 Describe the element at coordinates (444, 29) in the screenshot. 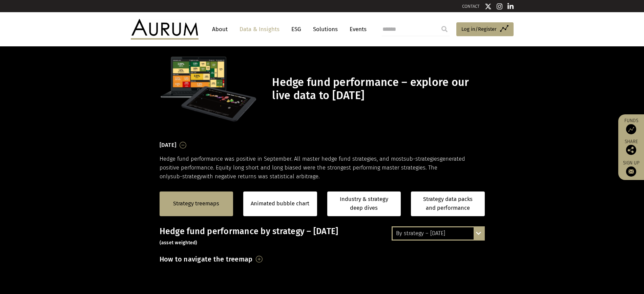

I see `input: Submit` at that location.